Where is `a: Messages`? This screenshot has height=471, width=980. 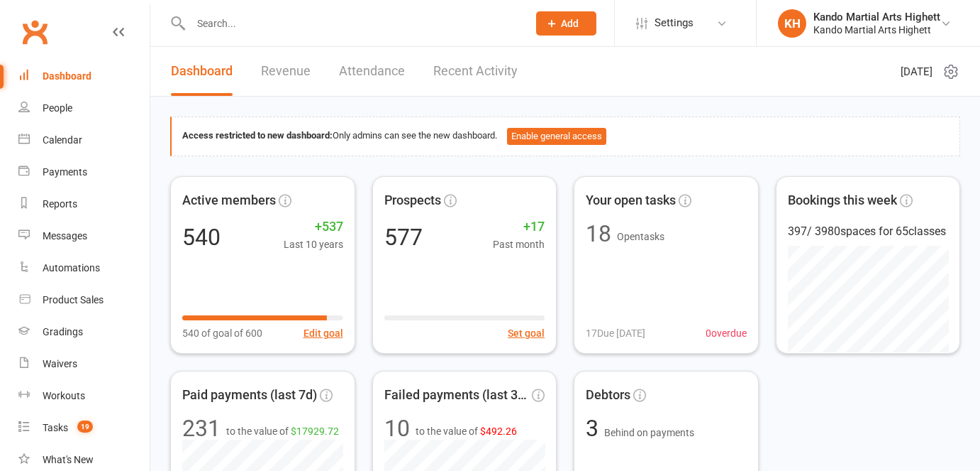
a: Messages is located at coordinates (84, 236).